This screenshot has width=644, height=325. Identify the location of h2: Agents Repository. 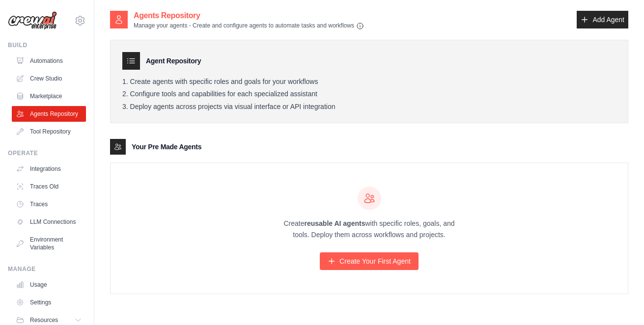
(249, 16).